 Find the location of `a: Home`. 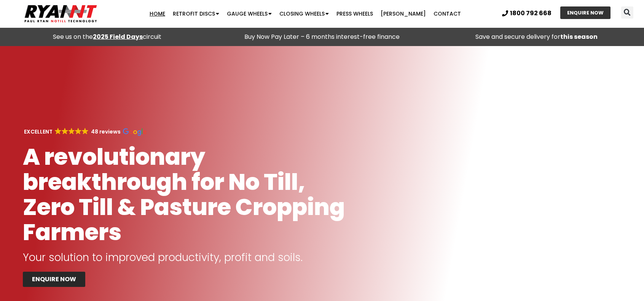

a: Home is located at coordinates (157, 13).